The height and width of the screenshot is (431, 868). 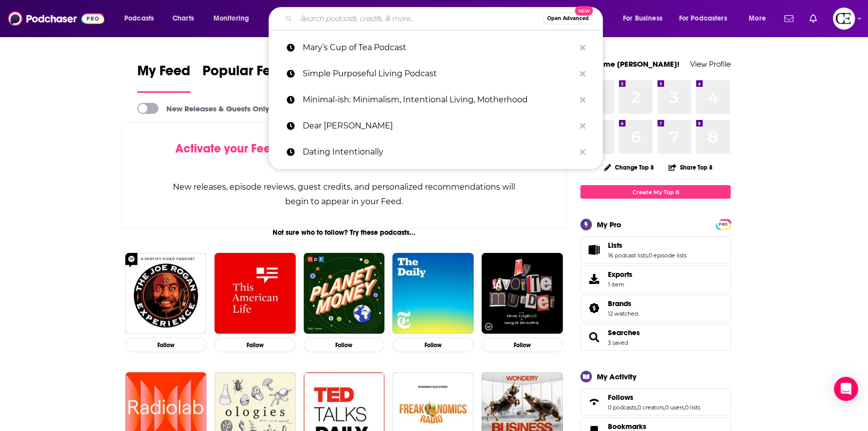 I want to click on p: Simple Purposeful Living Podcast, so click(x=438, y=74).